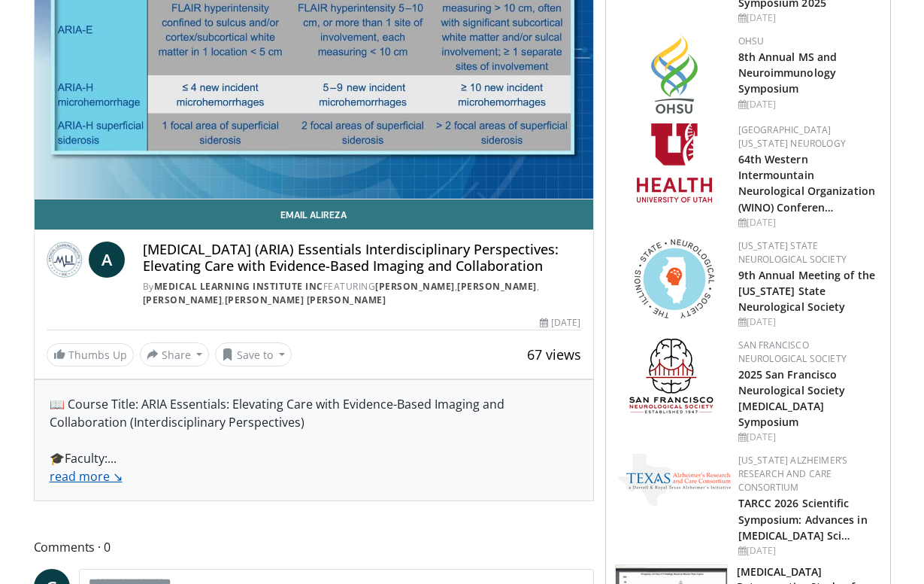  What do you see at coordinates (107, 260) in the screenshot?
I see `span: A` at bounding box center [107, 260].